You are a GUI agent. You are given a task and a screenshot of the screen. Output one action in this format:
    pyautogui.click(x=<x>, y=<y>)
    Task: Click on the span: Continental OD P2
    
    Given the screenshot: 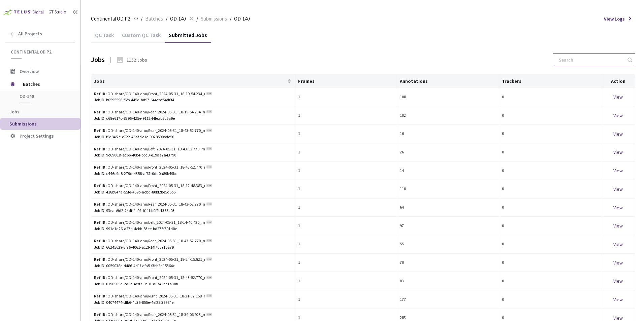 What is the action you would take?
    pyautogui.click(x=41, y=52)
    